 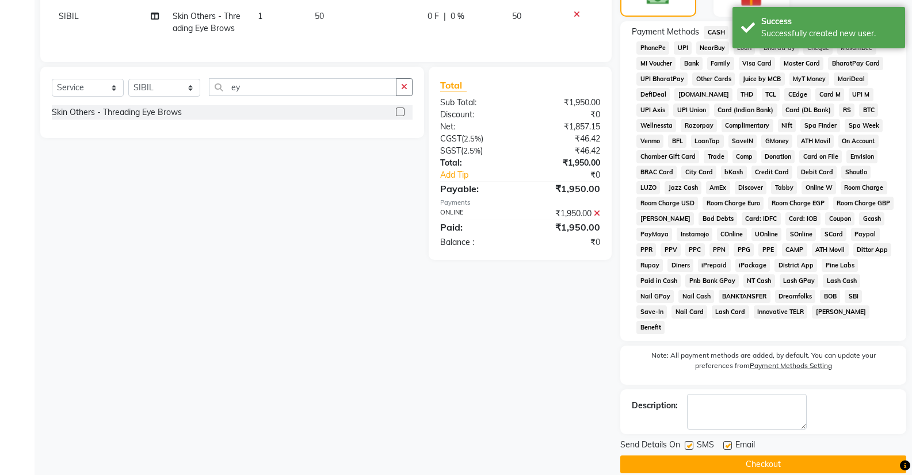 What do you see at coordinates (717, 219) in the screenshot?
I see `span: Bad Debts` at bounding box center [717, 219].